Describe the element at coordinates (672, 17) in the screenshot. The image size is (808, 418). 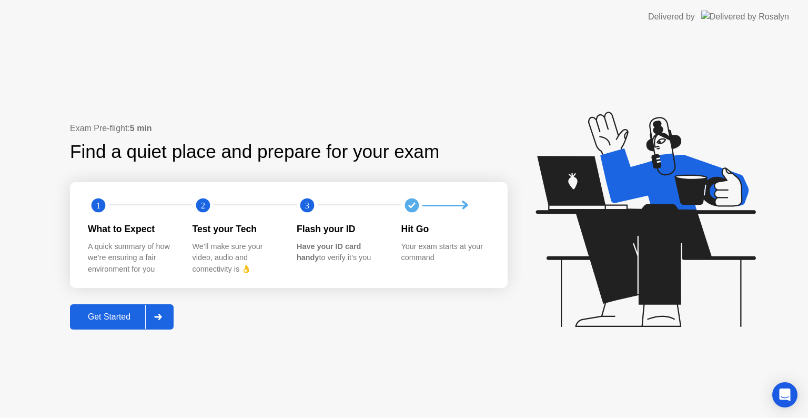
I see `div: Delivered by` at that location.